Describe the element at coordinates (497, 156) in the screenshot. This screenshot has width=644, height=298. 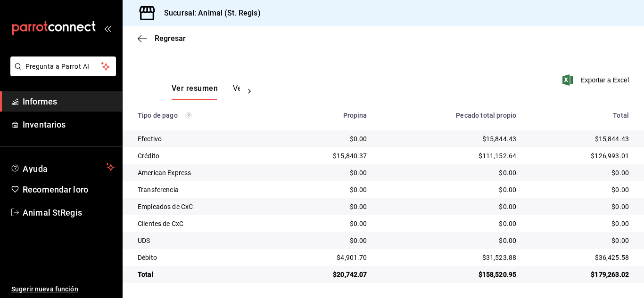
I see `font: $111,152.64` at that location.